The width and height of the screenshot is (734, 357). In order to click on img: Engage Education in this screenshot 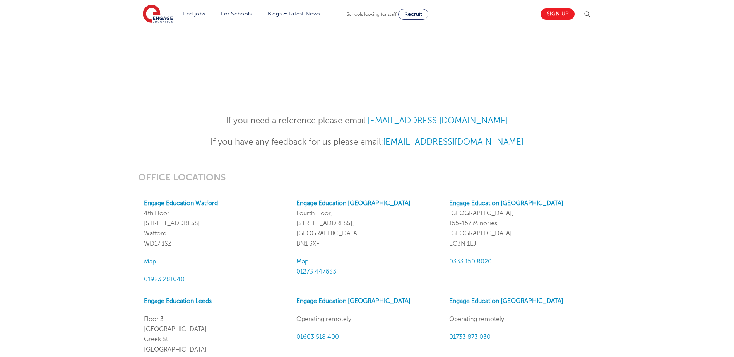, I will do `click(158, 14)`.